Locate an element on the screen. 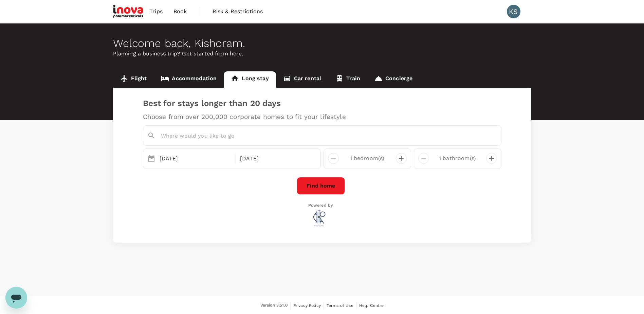 The image size is (644, 314). p: Choose from over 200,000 corporate homes to fit your lifestyle is located at coordinates (322, 117).